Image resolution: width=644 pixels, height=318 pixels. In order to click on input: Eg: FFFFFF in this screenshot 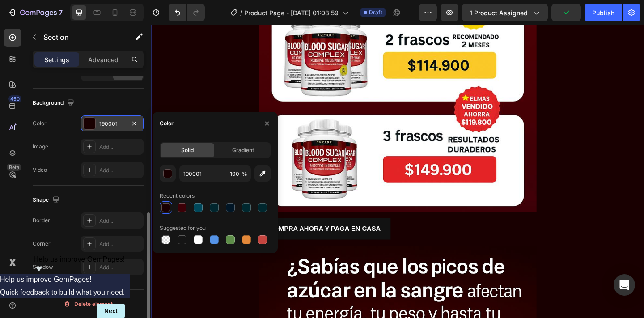, I will do `click(203, 173)`.